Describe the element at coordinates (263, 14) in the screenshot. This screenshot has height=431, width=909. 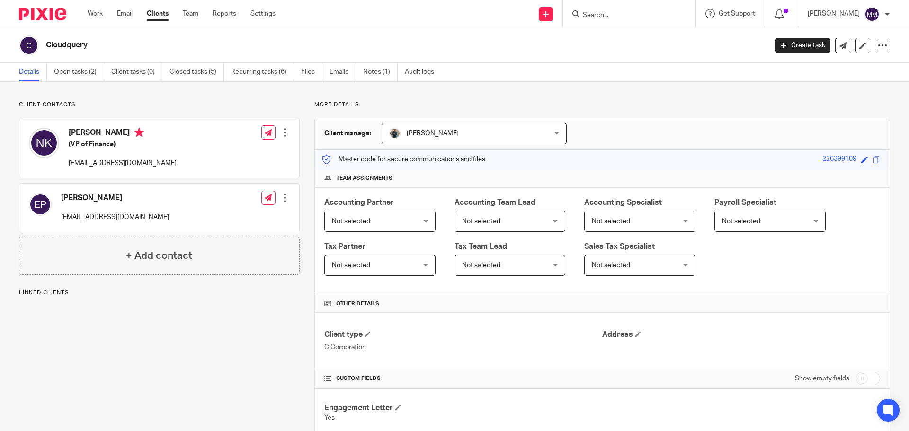
I see `a: Settings` at that location.